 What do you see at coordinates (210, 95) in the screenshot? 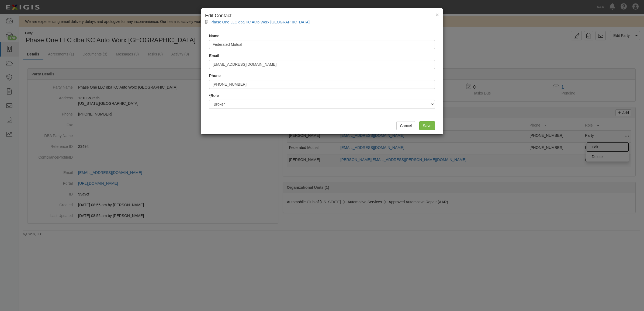
I see `abbr: required` at bounding box center [210, 95].